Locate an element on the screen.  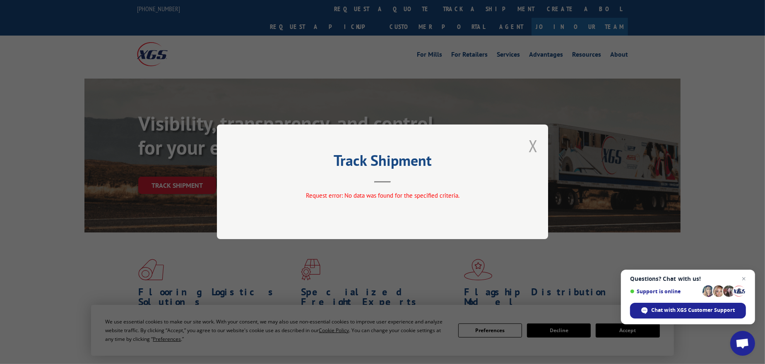
span: Chat with XGS Customer Support is located at coordinates (693, 311).